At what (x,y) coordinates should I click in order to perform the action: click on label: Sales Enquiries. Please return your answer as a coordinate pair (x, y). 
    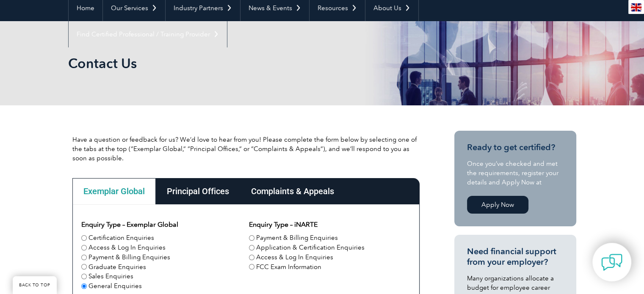
    Looking at the image, I should click on (111, 276).